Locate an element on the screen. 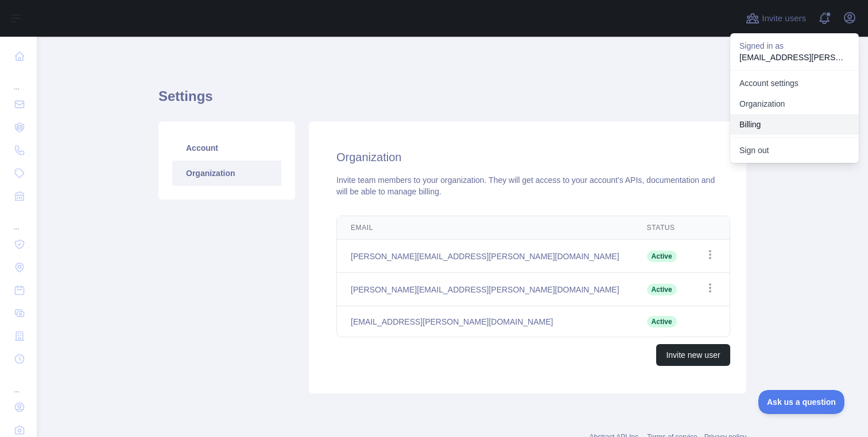  span: Invite users is located at coordinates (783, 18).